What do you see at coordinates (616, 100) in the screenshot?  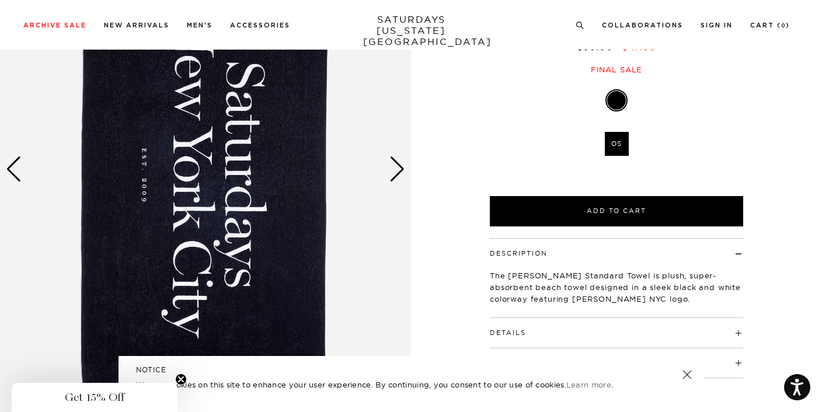 I see `label: Black` at bounding box center [616, 100].